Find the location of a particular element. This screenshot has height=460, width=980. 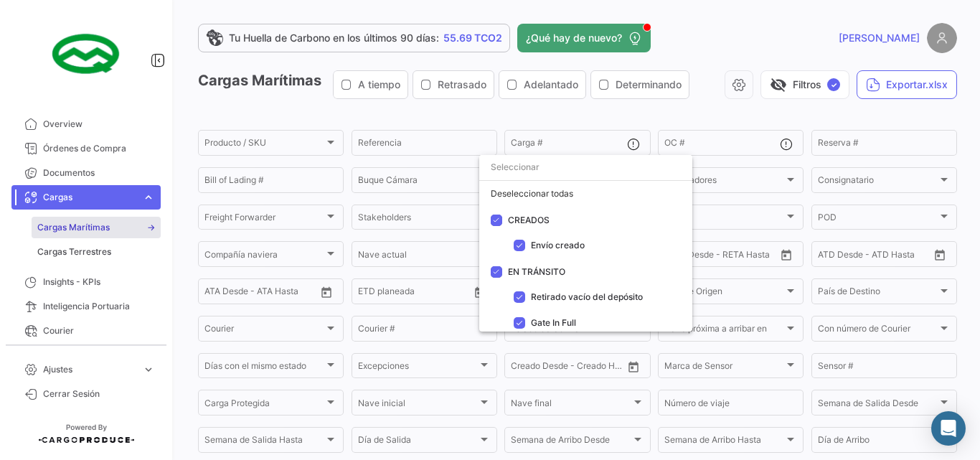

span: Gate In Full is located at coordinates (553, 322).